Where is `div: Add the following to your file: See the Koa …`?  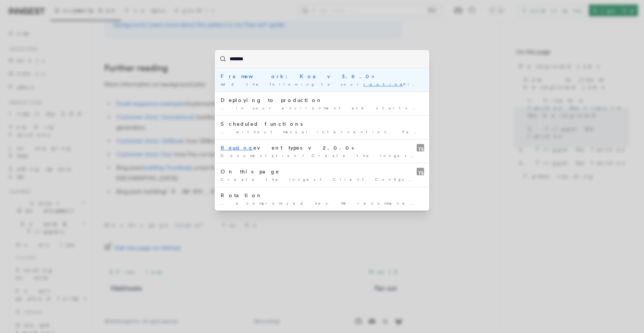
div: Add the following to your file: See the Koa … is located at coordinates (322, 84).